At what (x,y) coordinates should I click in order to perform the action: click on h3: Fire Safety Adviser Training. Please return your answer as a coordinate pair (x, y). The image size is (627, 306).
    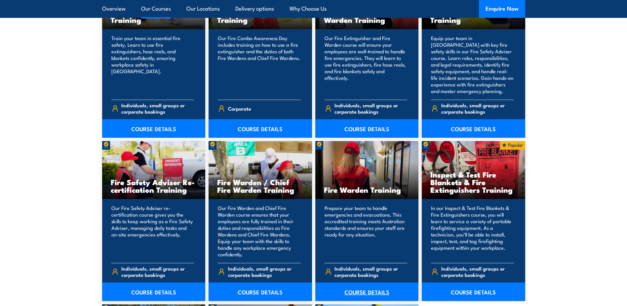
    Looking at the image, I should click on (474, 16).